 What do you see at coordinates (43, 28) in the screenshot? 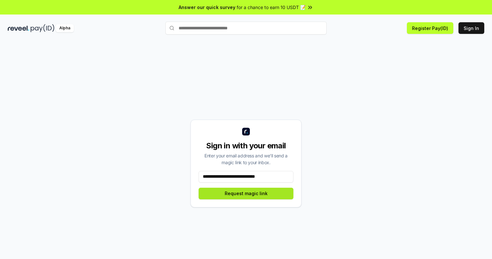
I see `img: pay_id` at bounding box center [43, 28].